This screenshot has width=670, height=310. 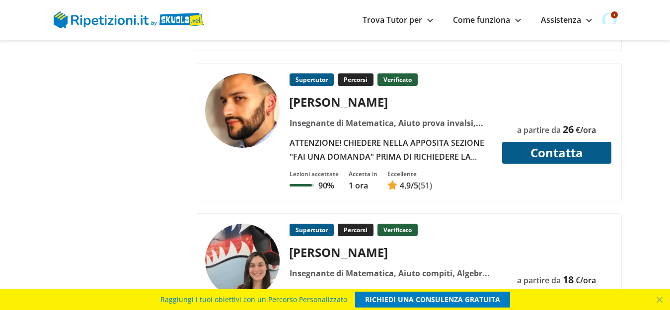 What do you see at coordinates (326, 186) in the screenshot?
I see `p: 90%` at bounding box center [326, 186].